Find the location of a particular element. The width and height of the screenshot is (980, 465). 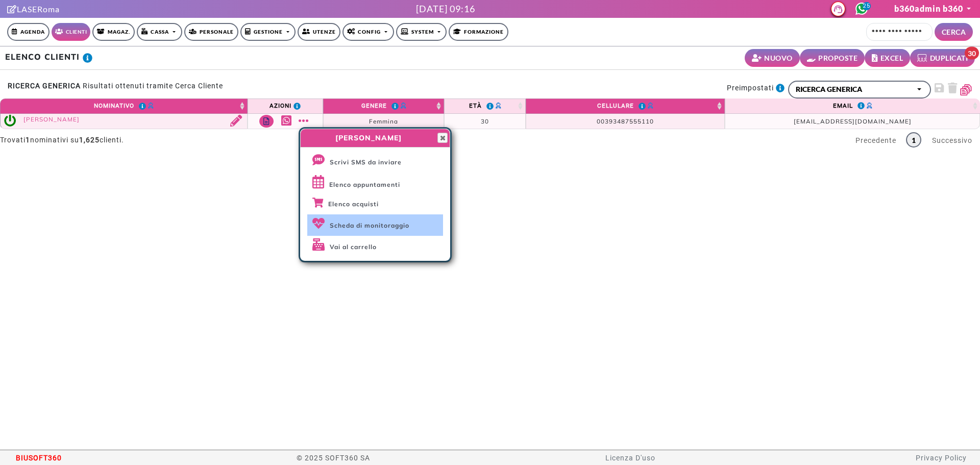

span: Femmina is located at coordinates (383, 121).